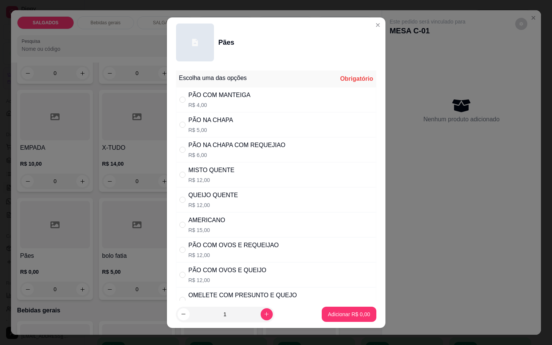 The image size is (552, 345). What do you see at coordinates (220, 105) in the screenshot?
I see `p: R$ 4,00` at bounding box center [220, 105].